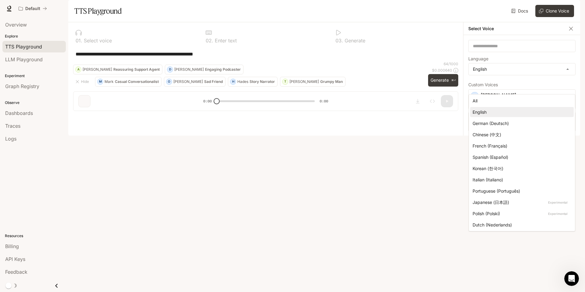 This screenshot has width=585, height=292. What do you see at coordinates (521, 123) in the screenshot?
I see `div: German (Deutsch)` at bounding box center [521, 123].